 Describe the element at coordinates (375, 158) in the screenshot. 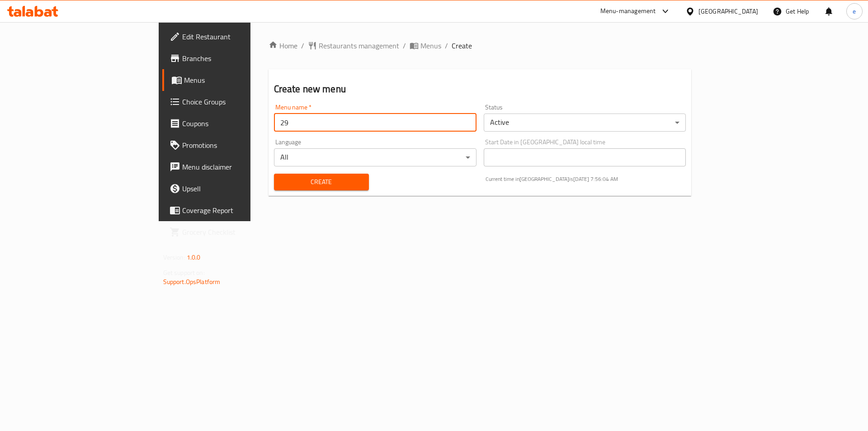

I see `div: All` at that location.